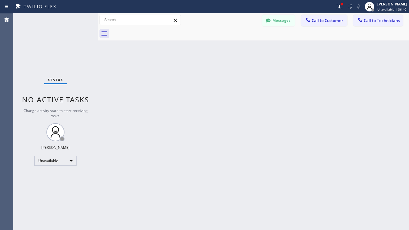 The image size is (409, 230). What do you see at coordinates (324, 20) in the screenshot?
I see `button: Call to Customer` at bounding box center [324, 20].